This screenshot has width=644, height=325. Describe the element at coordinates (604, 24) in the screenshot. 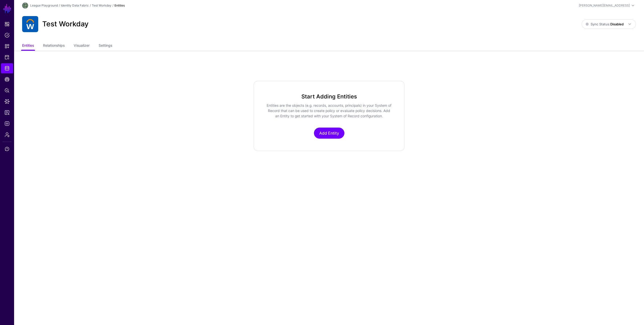

I see `span: Sync Status:` at that location.